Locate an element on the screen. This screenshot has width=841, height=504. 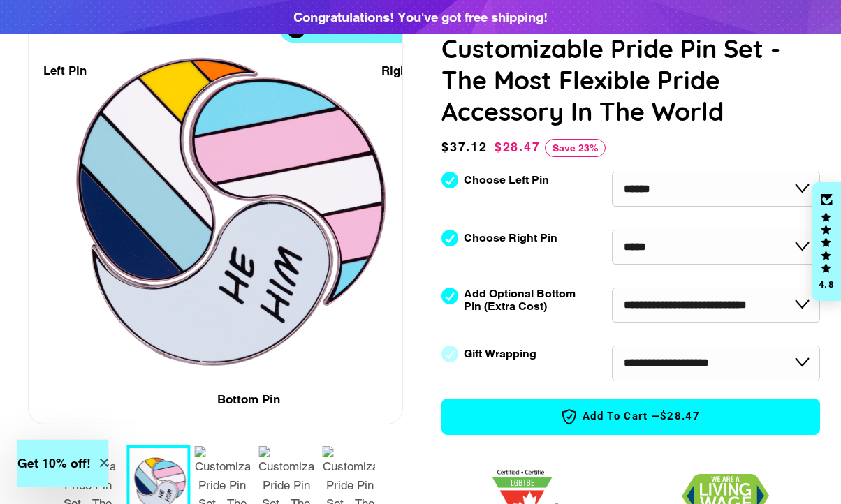
div: Click to open Judge.me floating reviews tab is located at coordinates (826, 242).